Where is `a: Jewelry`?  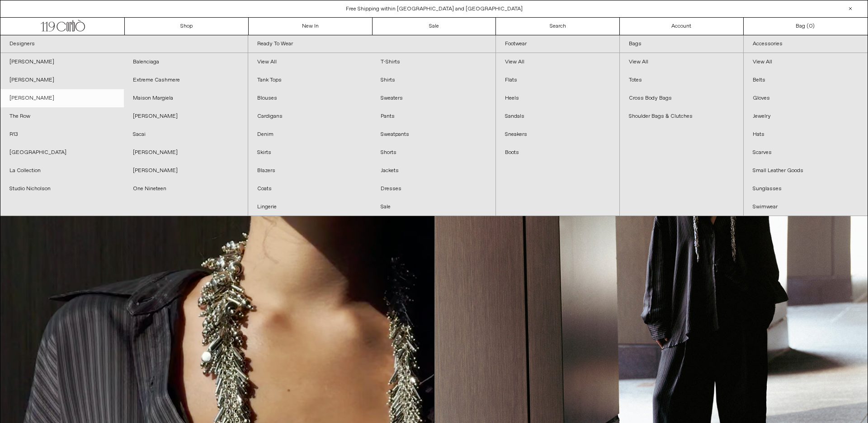 a: Jewelry is located at coordinates (806, 116).